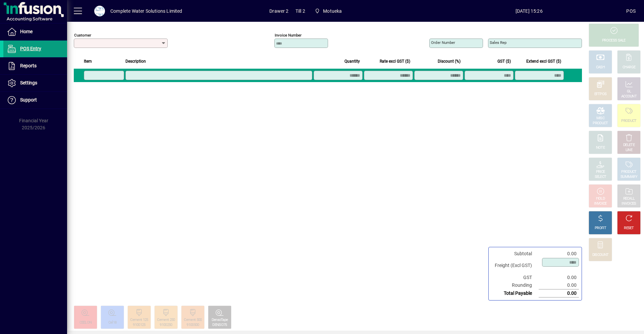  Describe the element at coordinates (601, 94) in the screenshot. I see `div: EFTPOS` at that location.